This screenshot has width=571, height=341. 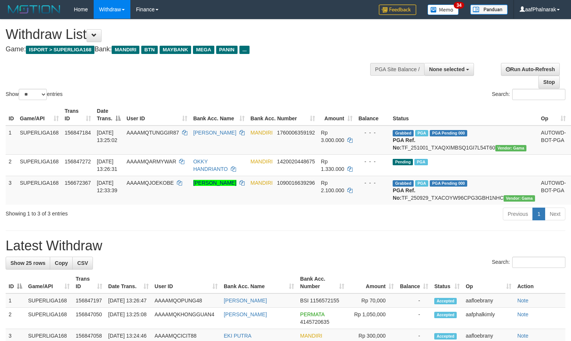 What do you see at coordinates (518, 214) in the screenshot?
I see `a: Previous` at bounding box center [518, 214].